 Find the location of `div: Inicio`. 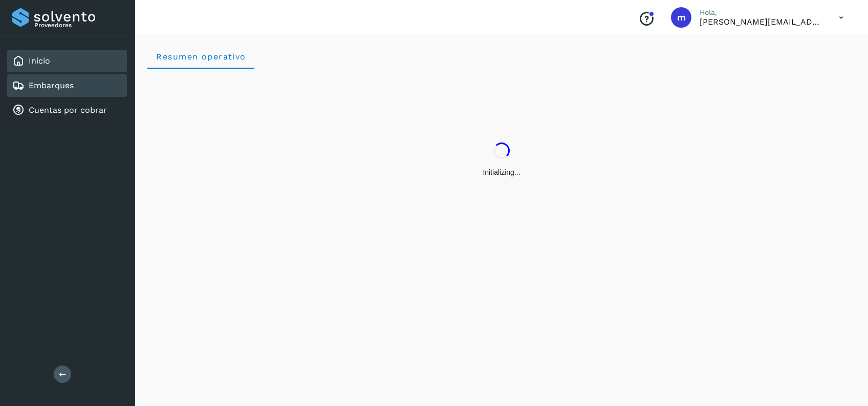

div: Inicio is located at coordinates (67, 61).